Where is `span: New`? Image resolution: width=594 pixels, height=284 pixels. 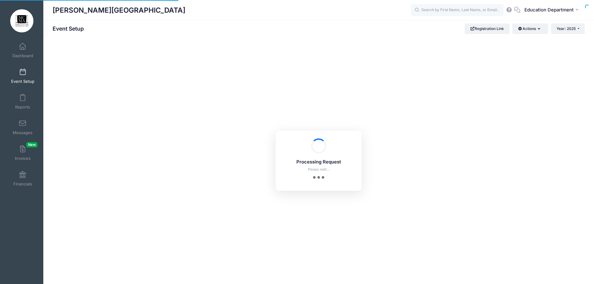 span: New is located at coordinates (32, 145).